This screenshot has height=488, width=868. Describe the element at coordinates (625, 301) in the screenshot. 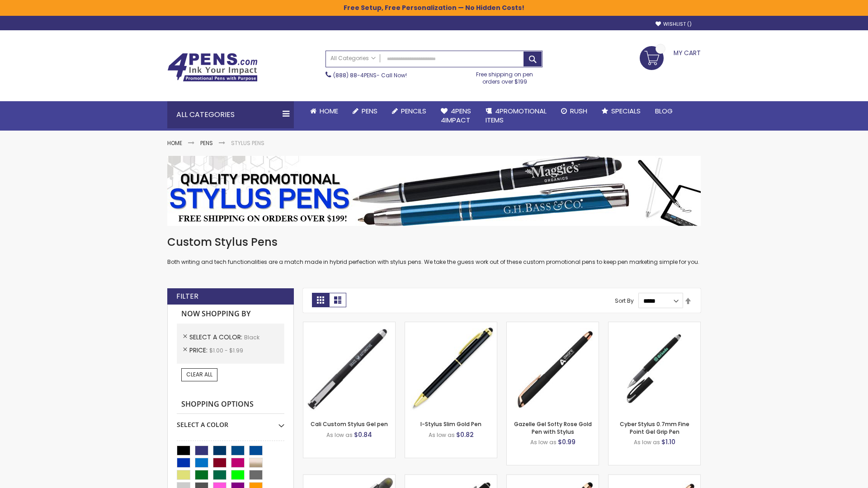

I see `label: Sort By` at that location.